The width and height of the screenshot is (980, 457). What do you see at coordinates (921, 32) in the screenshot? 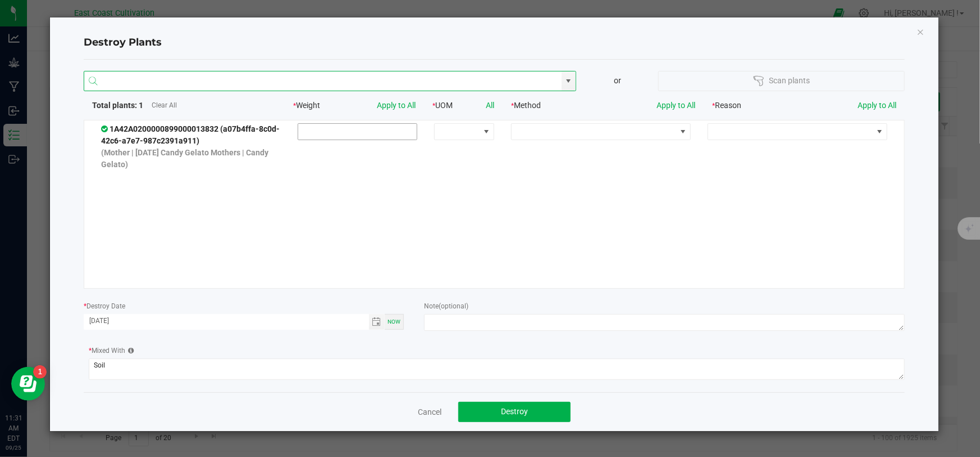
I see `button: Close` at bounding box center [921, 32].